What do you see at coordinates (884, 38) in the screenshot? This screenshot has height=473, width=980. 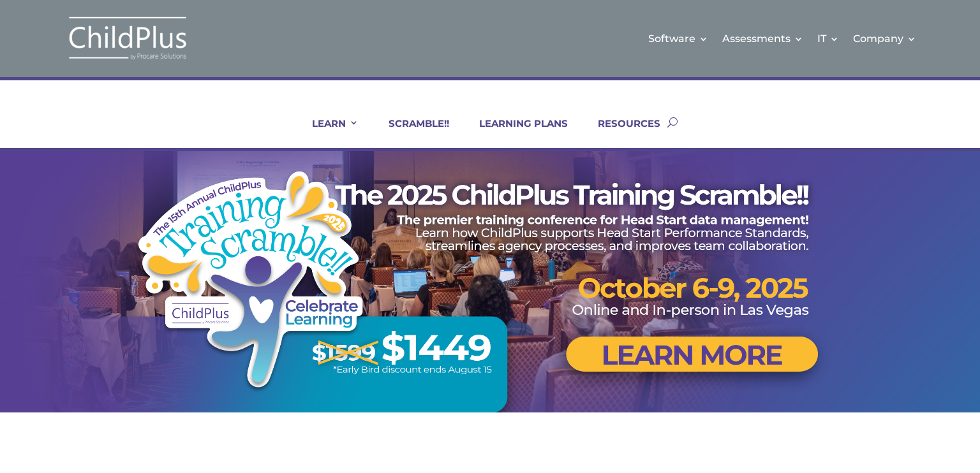 I see `a: Company` at bounding box center [884, 38].